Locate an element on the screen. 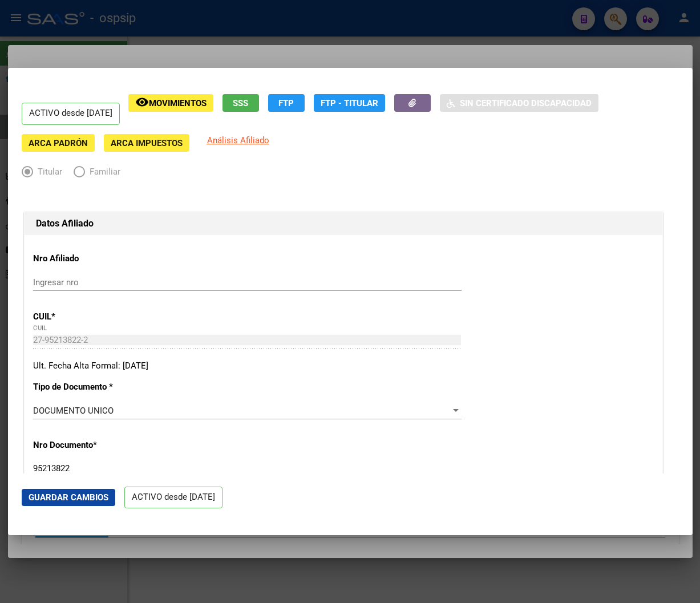 This screenshot has width=700, height=603. span: FTP - Titular is located at coordinates (350, 103).